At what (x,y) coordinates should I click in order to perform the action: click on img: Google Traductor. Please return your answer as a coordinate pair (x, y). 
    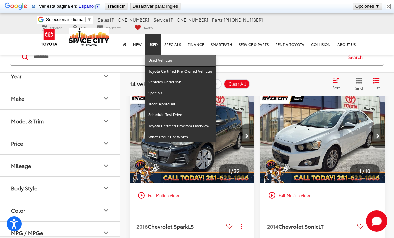
    Looking at the image, I should click on (16, 7).